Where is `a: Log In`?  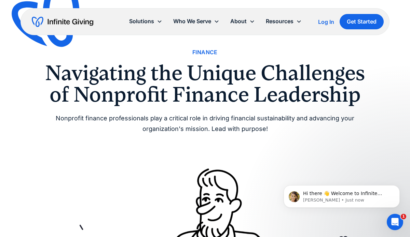 a: Log In is located at coordinates (326, 22).